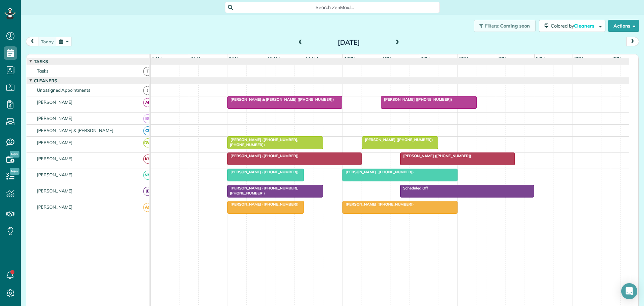 Image resolution: width=644 pixels, height=306 pixels. I want to click on span: 11am, so click(312, 59).